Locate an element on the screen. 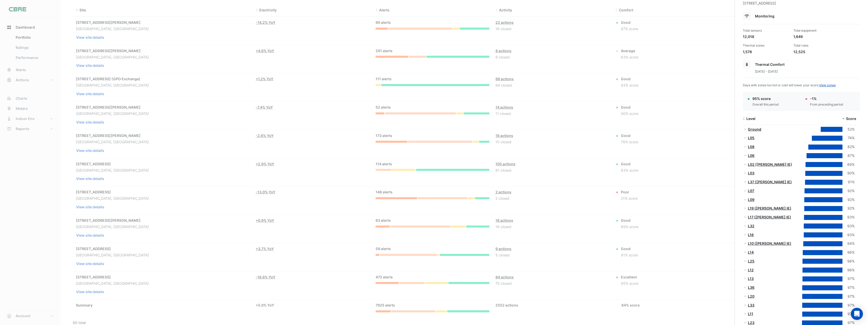 Image resolution: width=868 pixels, height=325 pixels. div: Thermal zones is located at coordinates (766, 46).